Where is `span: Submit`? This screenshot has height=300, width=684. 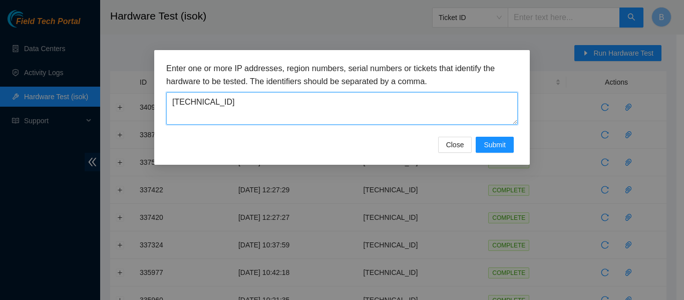
span: Submit is located at coordinates (495, 145).